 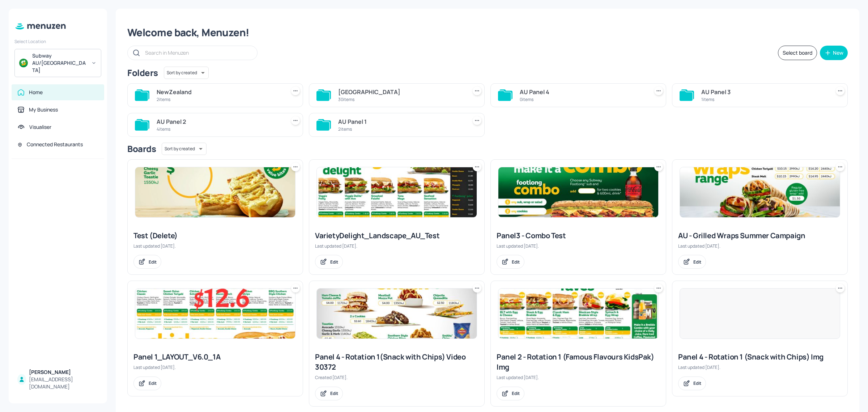 What do you see at coordinates (578, 236) in the screenshot?
I see `div: Panel3 - Combo Test` at bounding box center [578, 236].